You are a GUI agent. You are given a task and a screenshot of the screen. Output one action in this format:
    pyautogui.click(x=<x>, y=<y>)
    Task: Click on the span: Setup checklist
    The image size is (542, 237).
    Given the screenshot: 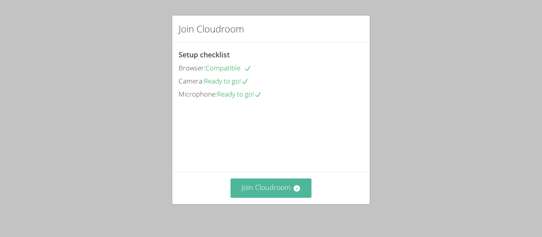 What is the action you would take?
    pyautogui.click(x=204, y=55)
    